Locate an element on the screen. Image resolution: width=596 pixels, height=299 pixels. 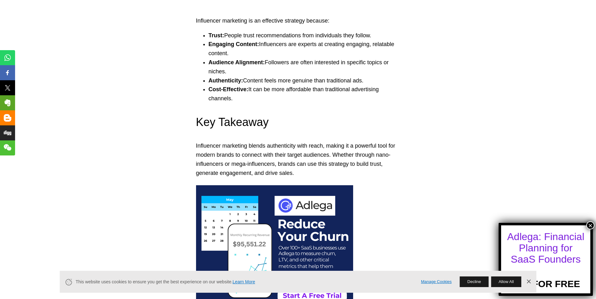
a: TRY FOR FREE is located at coordinates (545, 279).